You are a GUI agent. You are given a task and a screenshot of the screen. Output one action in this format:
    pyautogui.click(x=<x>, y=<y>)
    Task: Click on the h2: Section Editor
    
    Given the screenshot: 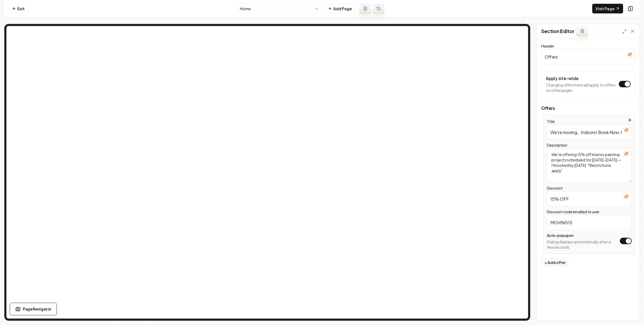 What is the action you would take?
    pyautogui.click(x=558, y=31)
    